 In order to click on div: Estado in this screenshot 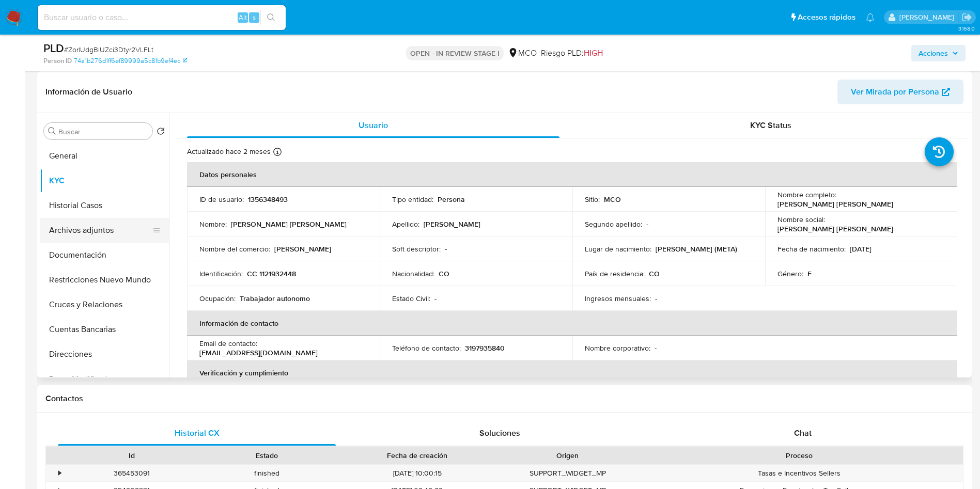, I will do `click(267, 455)`.